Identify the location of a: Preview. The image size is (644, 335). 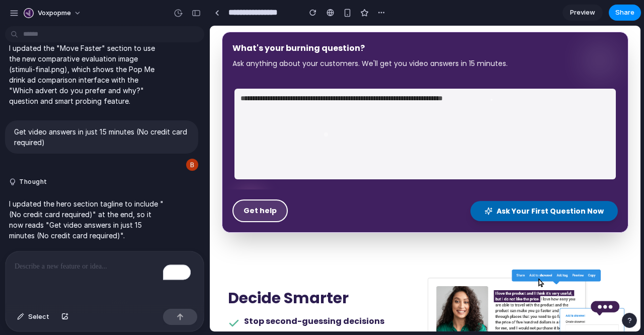
(583, 12).